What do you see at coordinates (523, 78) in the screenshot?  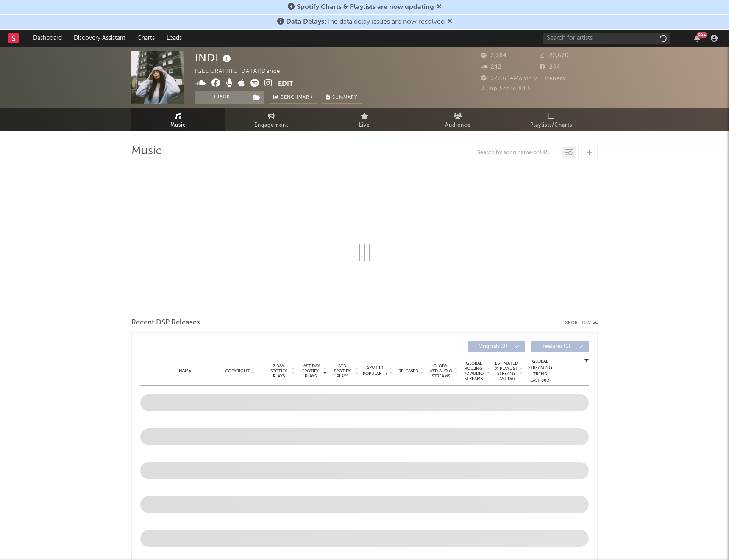 I see `span: 377,654 Monthly Listeners` at bounding box center [523, 78].